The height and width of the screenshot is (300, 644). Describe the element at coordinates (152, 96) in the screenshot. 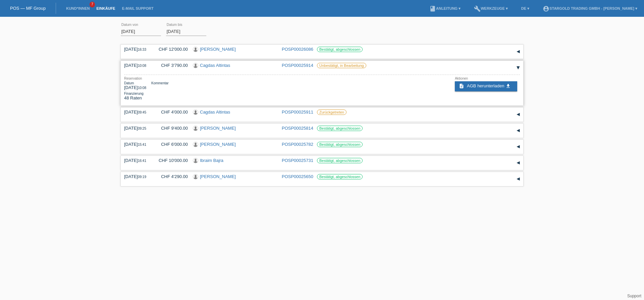

I see `div: 48 Raten` at that location.